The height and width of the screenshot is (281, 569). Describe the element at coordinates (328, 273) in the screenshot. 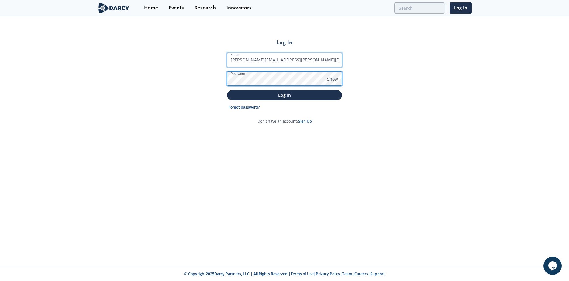

I see `a: Privacy Policy` at that location.